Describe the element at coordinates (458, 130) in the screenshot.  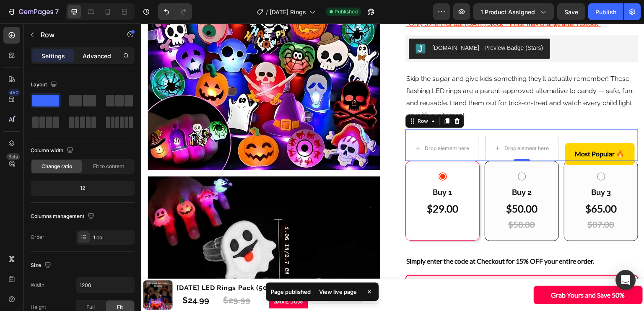
I see `button: <p>Most Popular 🔥</p>` at that location.